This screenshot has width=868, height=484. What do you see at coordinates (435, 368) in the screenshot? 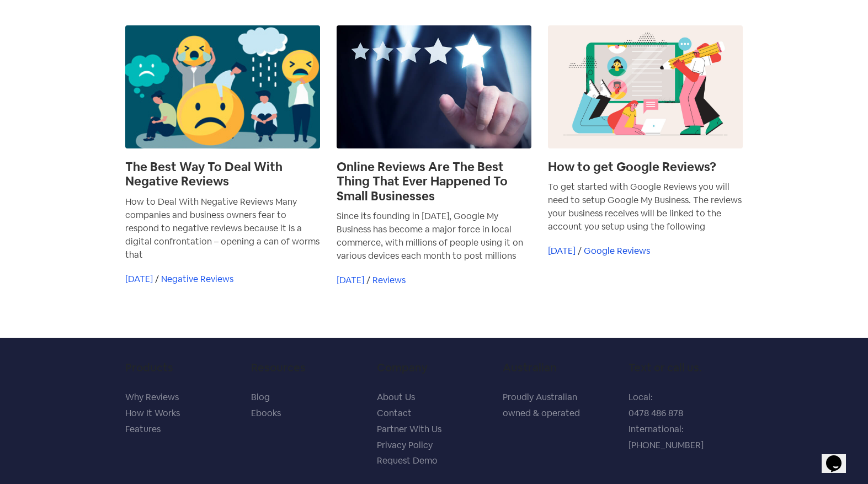
I see `h5: Company` at bounding box center [435, 368].